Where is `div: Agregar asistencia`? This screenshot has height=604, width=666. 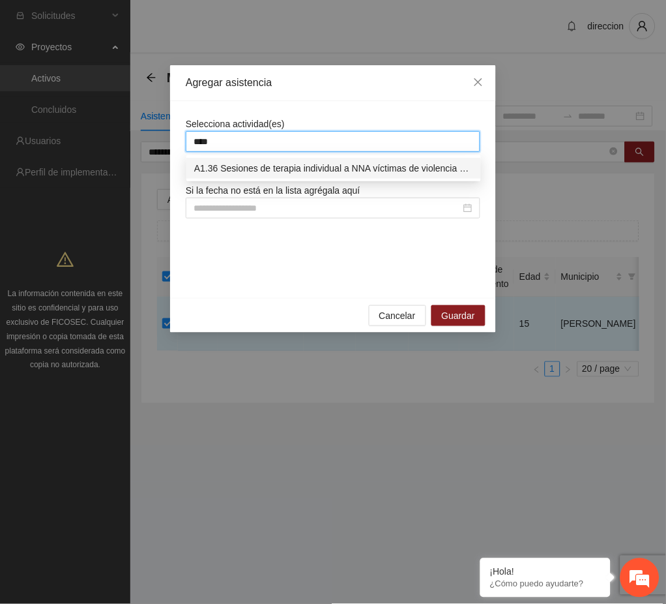 div: Agregar asistencia is located at coordinates (333, 83).